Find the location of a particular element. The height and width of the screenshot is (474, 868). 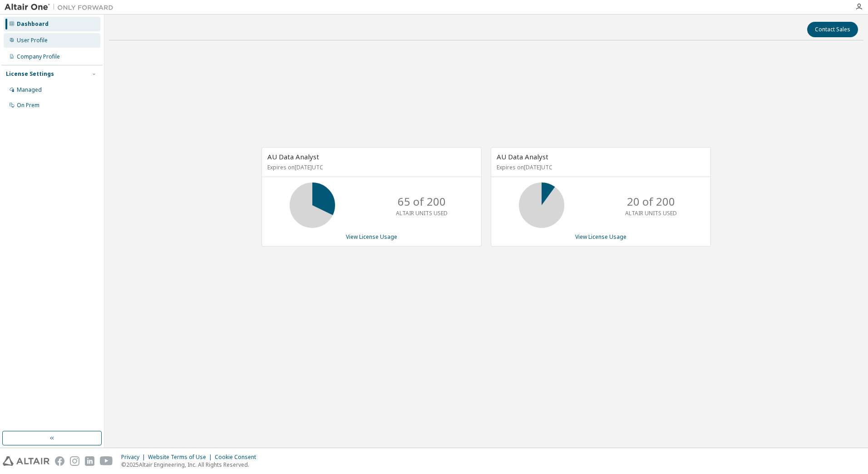

div: License Settings is located at coordinates (30, 74).